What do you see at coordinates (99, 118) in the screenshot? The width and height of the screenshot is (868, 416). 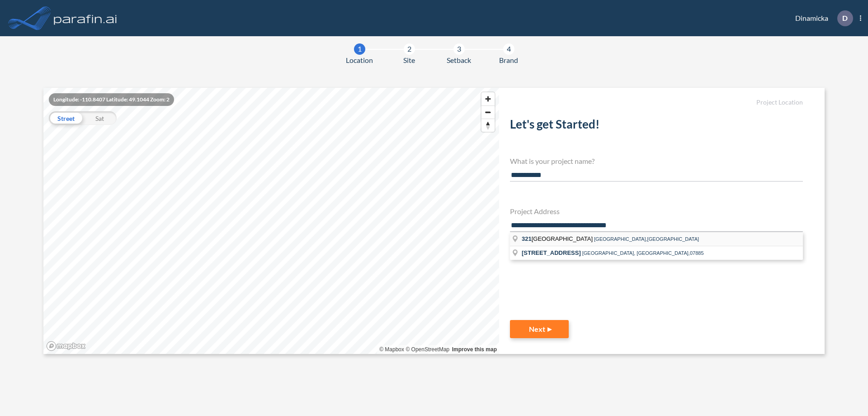 I see `div: Sat` at bounding box center [99, 118].